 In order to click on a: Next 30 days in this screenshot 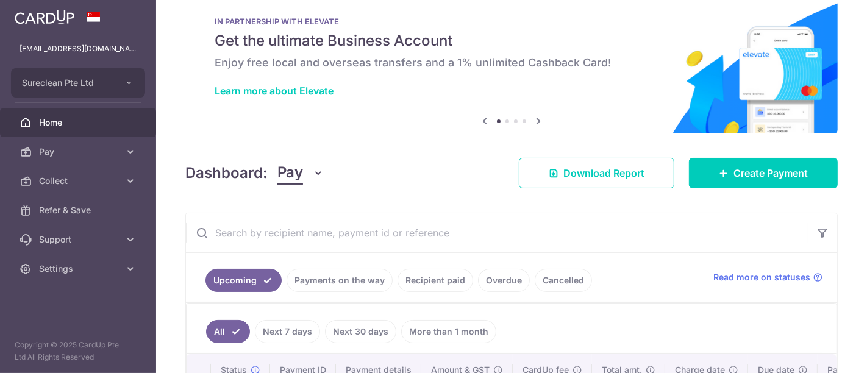, I will do `click(360, 332)`.